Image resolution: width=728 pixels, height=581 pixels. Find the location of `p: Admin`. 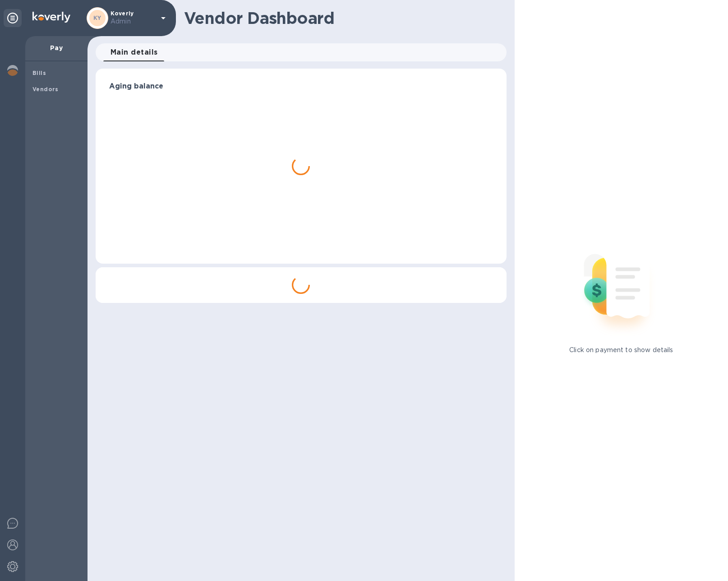

p: Admin is located at coordinates (133, 21).